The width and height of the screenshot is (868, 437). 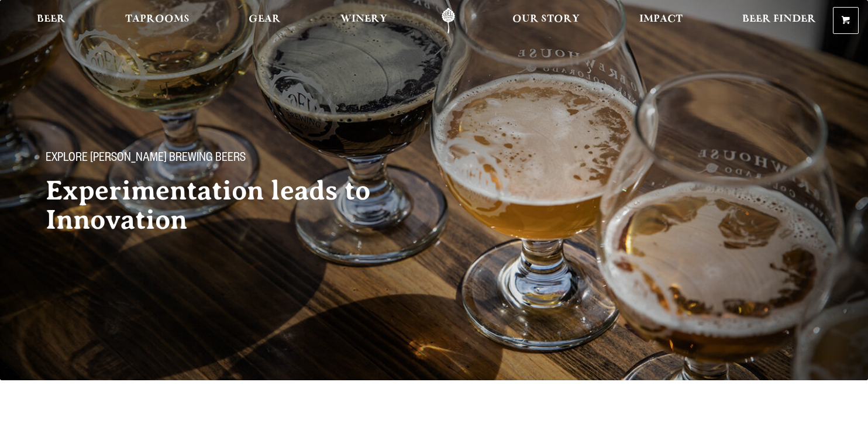 I want to click on a: Taprooms, so click(x=157, y=20).